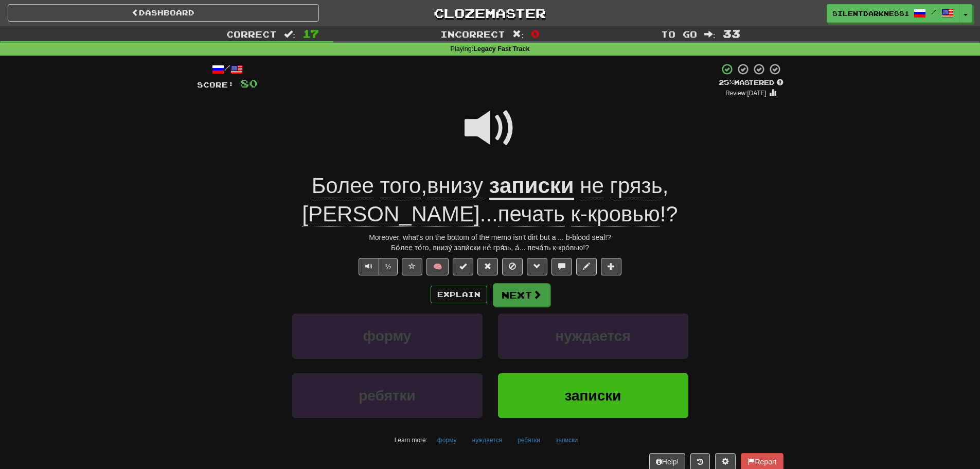 The height and width of the screenshot is (469, 980). What do you see at coordinates (490, 13) in the screenshot?
I see `a: Clozemaster` at bounding box center [490, 13].